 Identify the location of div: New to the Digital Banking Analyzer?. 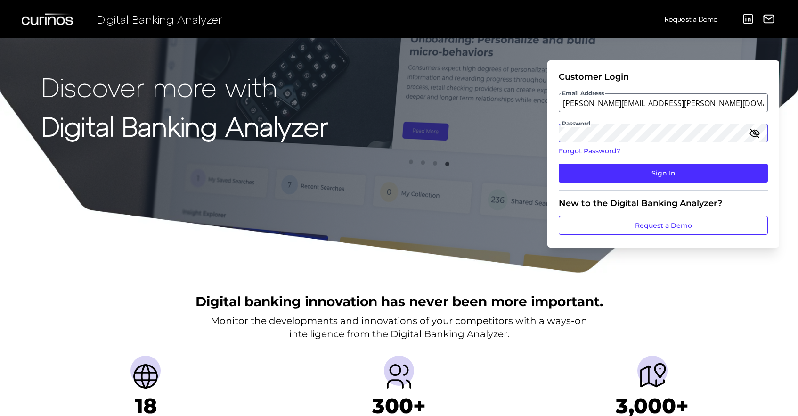
(663, 203).